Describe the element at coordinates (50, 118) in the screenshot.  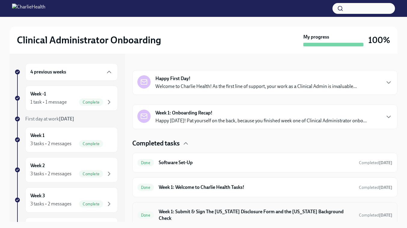
I see `span: First day at work` at that location.